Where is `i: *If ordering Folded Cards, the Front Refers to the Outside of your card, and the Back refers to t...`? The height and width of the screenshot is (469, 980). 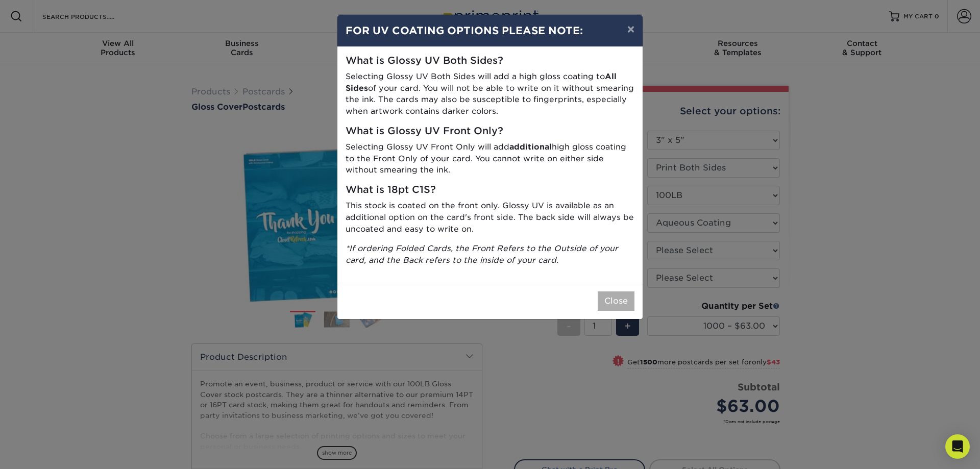
i: *If ordering Folded Cards, the Front Refers to the Outside of your card, and the Back refers to t... is located at coordinates (482, 254).